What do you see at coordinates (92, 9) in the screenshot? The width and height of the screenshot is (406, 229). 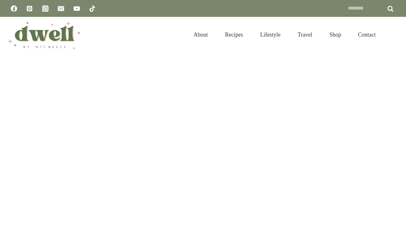 I see `a: TikTok` at bounding box center [92, 9].